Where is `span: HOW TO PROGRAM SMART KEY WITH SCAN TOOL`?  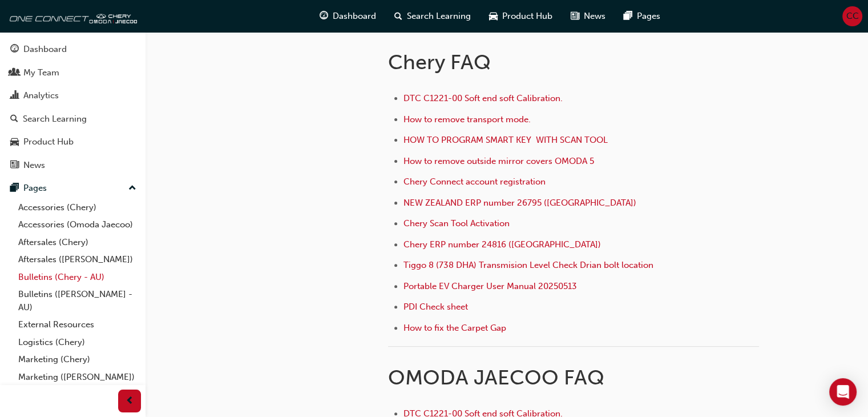 span: HOW TO PROGRAM SMART KEY WITH SCAN TOOL is located at coordinates (506, 140).